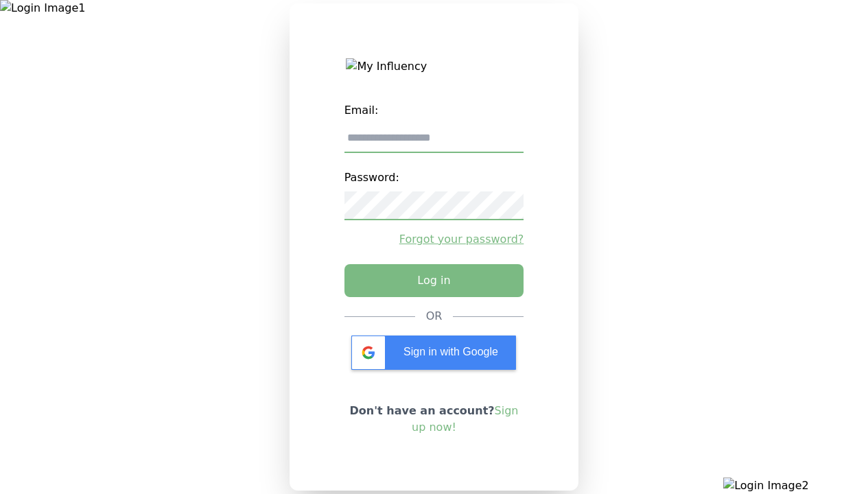  Describe the element at coordinates (435, 239) in the screenshot. I see `a: Forgot your password?` at that location.